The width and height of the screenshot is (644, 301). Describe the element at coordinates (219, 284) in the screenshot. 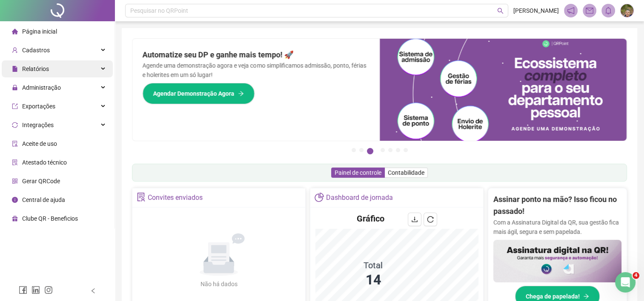

I see `div: Não há dados` at that location.